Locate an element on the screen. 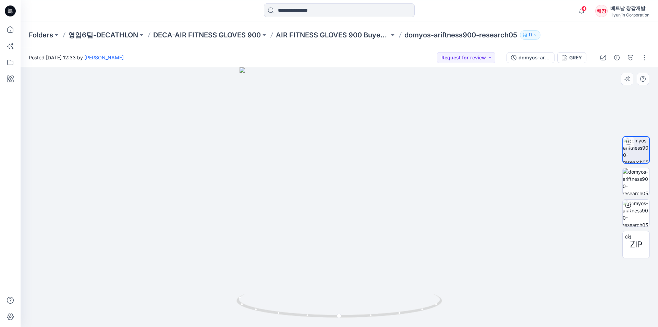 The width and height of the screenshot is (658, 327). img: domyos-ariftness900-research05-Animation is located at coordinates (636, 213).